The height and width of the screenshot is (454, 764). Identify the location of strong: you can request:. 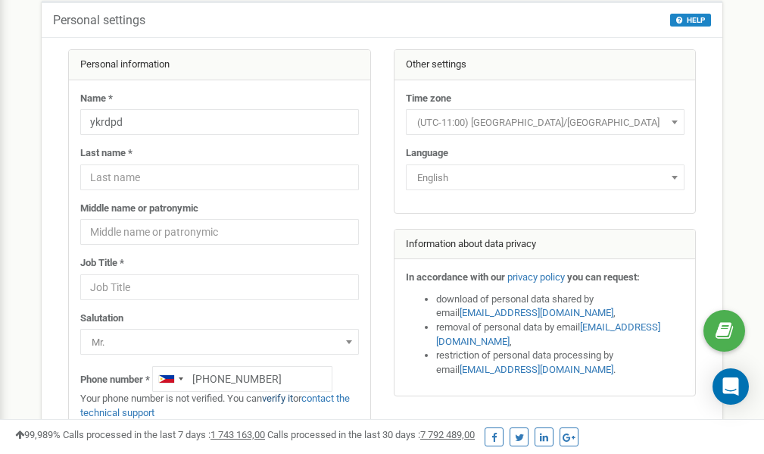
(604, 276).